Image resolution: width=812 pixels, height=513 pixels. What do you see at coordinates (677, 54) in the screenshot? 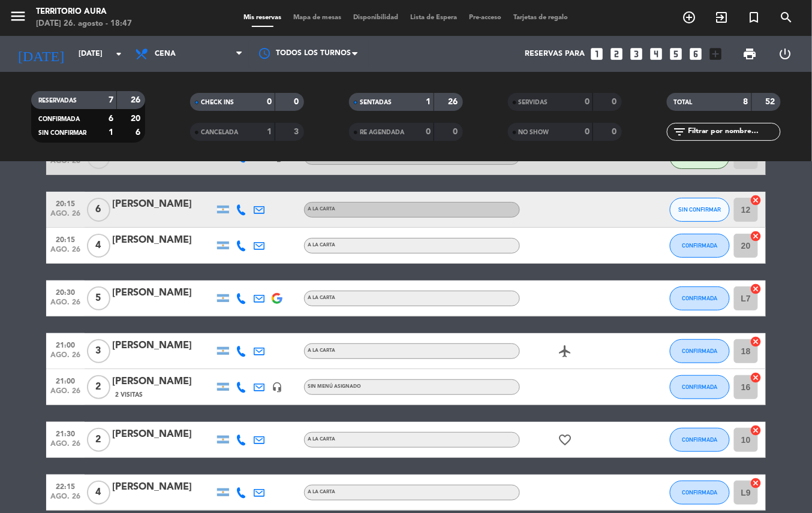
I see `i: looks_5` at bounding box center [677, 54].